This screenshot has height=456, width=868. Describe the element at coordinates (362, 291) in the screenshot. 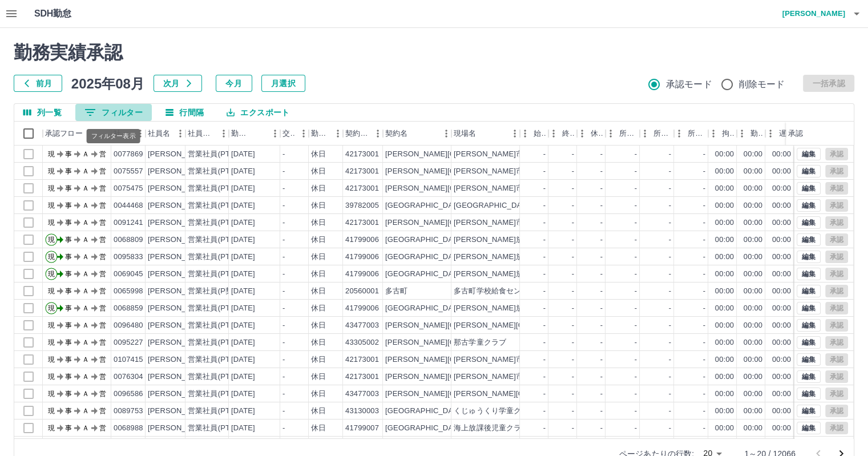

I see `div: 20560001` at that location.